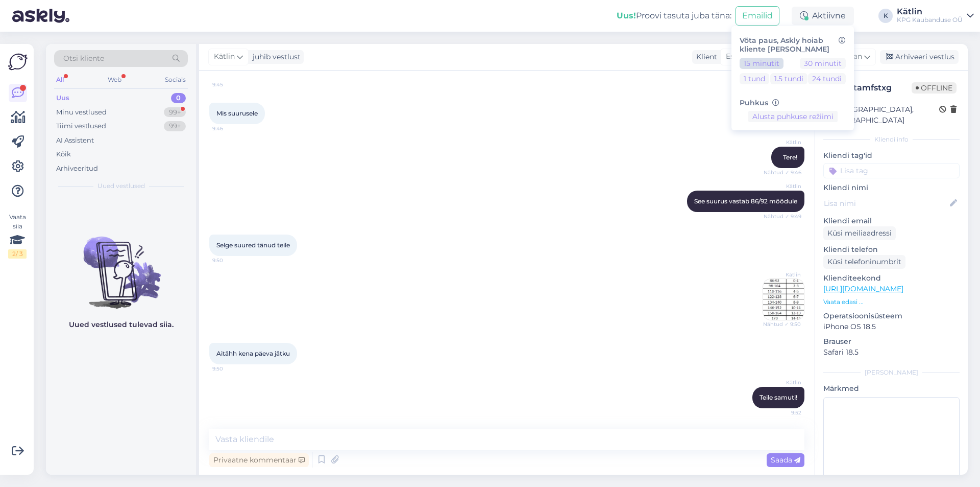 The image size is (980, 487). What do you see at coordinates (18, 236) in the screenshot?
I see `div: Vaata siia` at bounding box center [18, 236].